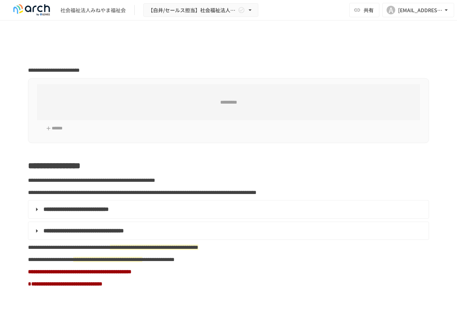  I want to click on span: 共有, so click(368, 10).